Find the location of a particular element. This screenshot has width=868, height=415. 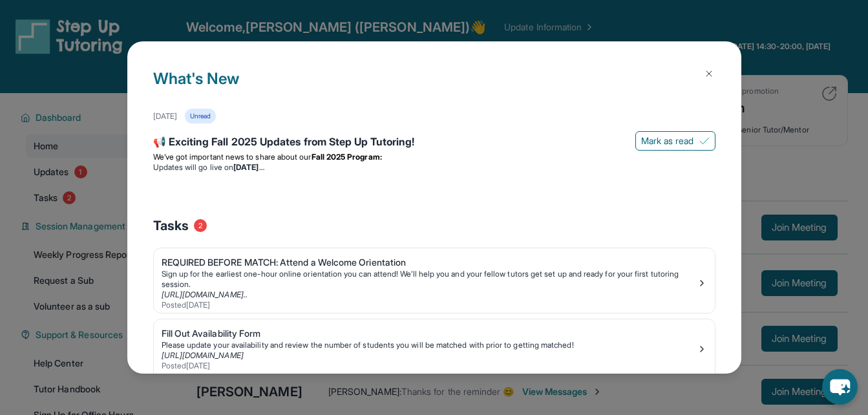

span: Mark as read is located at coordinates (667, 141).